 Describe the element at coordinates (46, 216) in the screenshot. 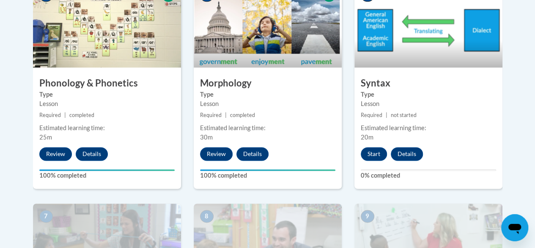

I see `span: 7` at that location.